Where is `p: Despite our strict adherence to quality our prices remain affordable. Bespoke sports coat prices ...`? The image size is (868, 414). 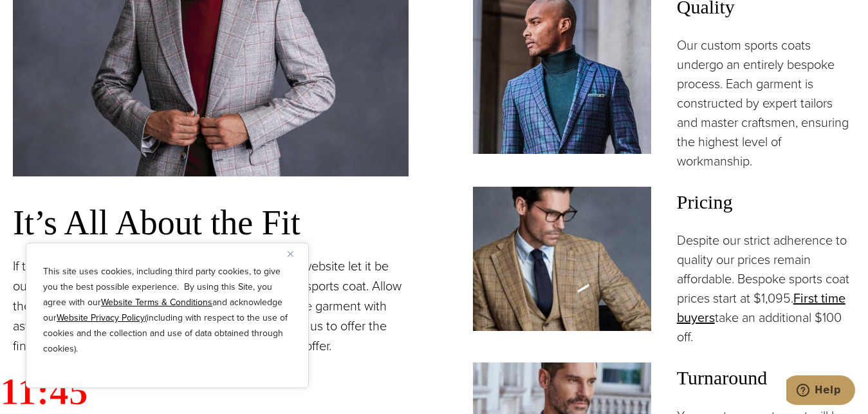 p: Despite our strict adherence to quality our prices remain affordable. Bespoke sports coat prices ... is located at coordinates (766, 289).